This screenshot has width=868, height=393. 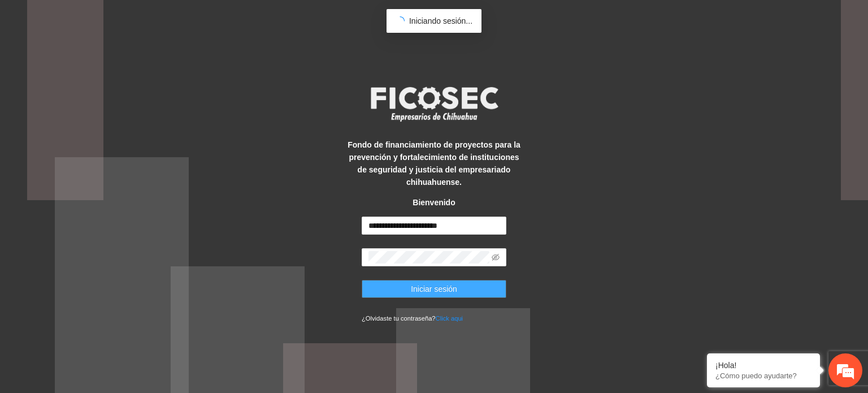 What do you see at coordinates (434, 289) in the screenshot?
I see `span: Iniciar sesión` at bounding box center [434, 289].